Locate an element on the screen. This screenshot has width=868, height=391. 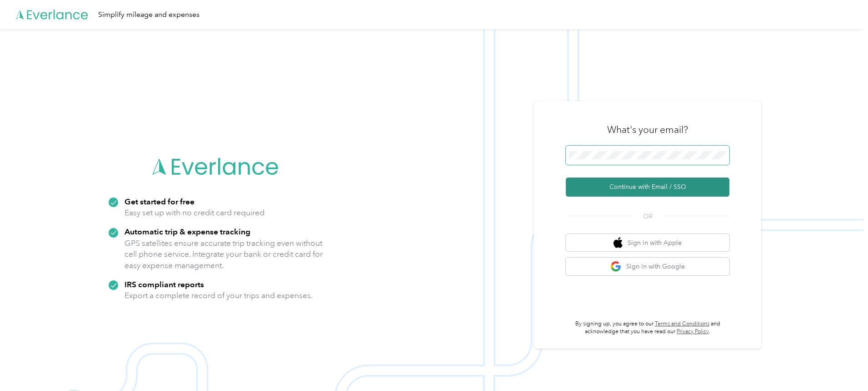
p: By signing up, you agree to our and acknowledge that you have read our . is located at coordinates (648, 327).